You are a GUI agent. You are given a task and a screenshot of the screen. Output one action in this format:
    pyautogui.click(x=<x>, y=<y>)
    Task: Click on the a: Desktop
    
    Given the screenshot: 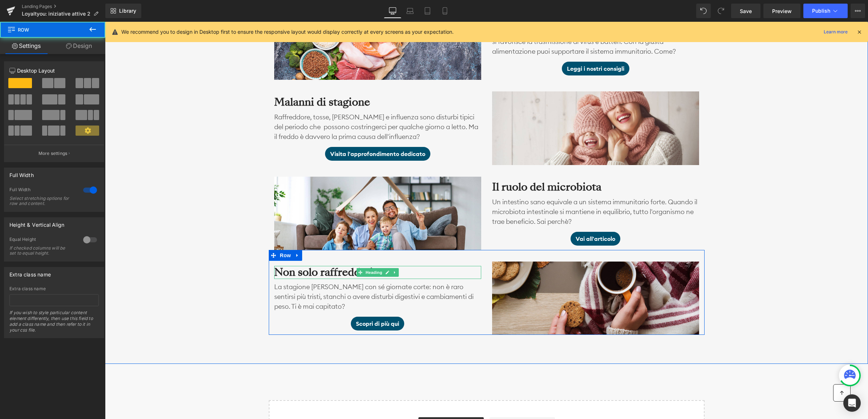 What is the action you would take?
    pyautogui.click(x=392, y=11)
    